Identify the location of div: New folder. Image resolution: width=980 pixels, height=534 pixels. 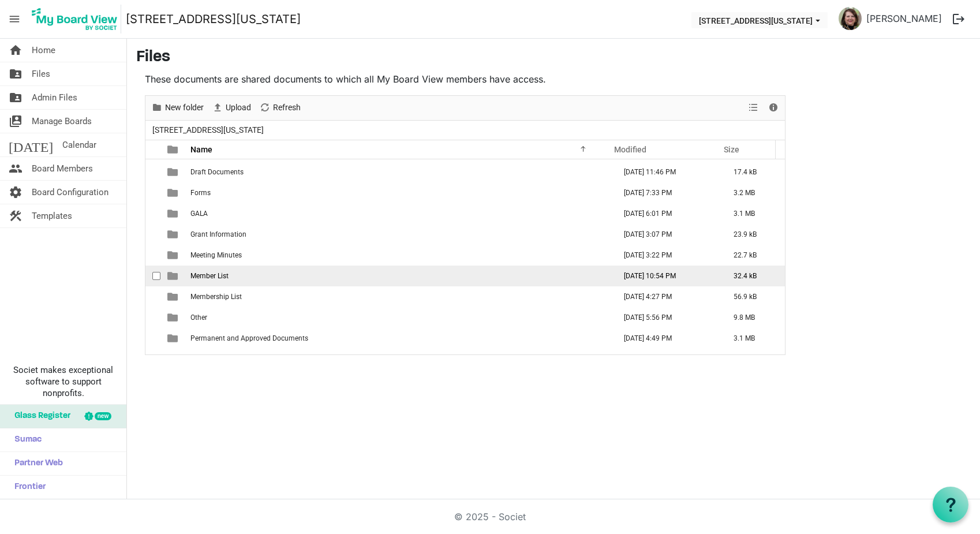
(177, 108).